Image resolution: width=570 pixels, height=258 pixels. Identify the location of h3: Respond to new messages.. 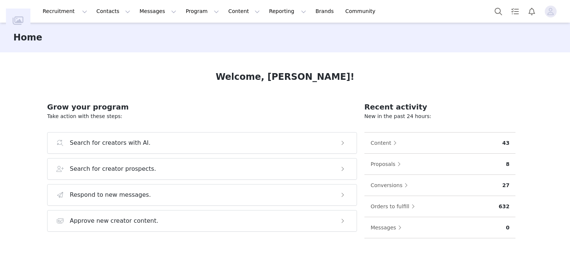
(110, 195).